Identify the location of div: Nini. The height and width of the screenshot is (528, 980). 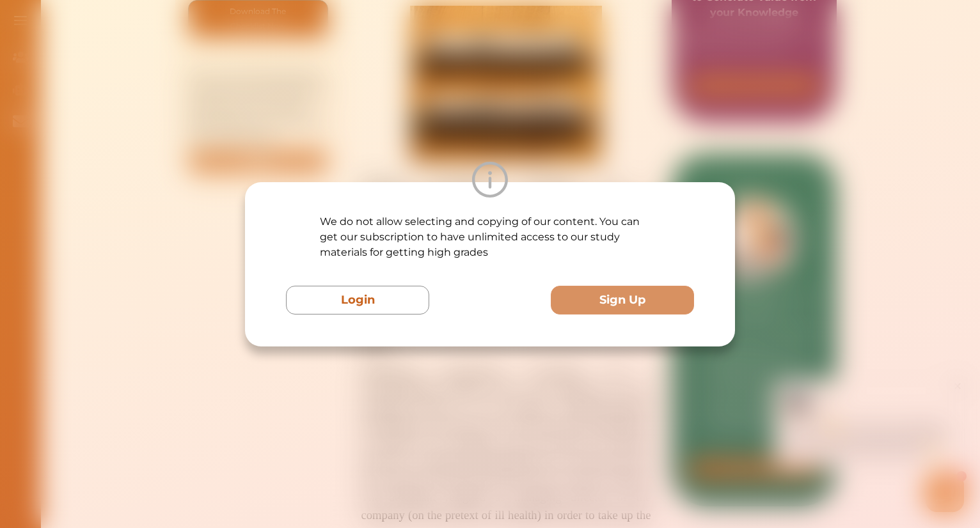
(151, 27).